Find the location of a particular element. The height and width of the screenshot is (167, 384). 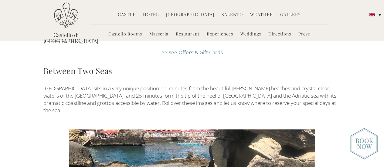

a: Castello Rooms is located at coordinates (125, 34).